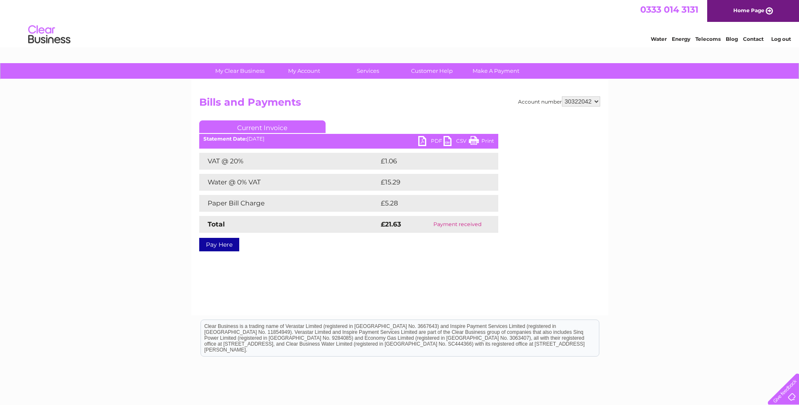 The width and height of the screenshot is (799, 405). What do you see at coordinates (708, 39) in the screenshot?
I see `a: Telecoms` at bounding box center [708, 39].